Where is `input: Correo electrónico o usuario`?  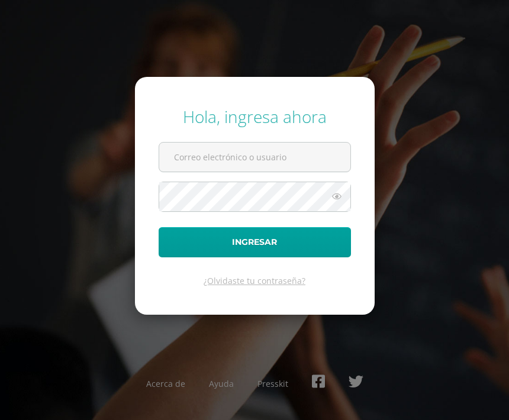
input: Correo electrónico o usuario is located at coordinates (255, 157).